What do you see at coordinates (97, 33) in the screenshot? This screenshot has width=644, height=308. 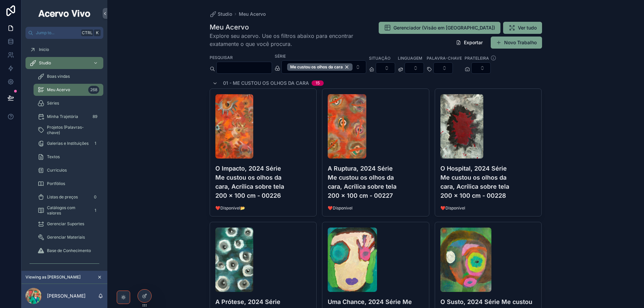 I see `span: K` at bounding box center [97, 33].